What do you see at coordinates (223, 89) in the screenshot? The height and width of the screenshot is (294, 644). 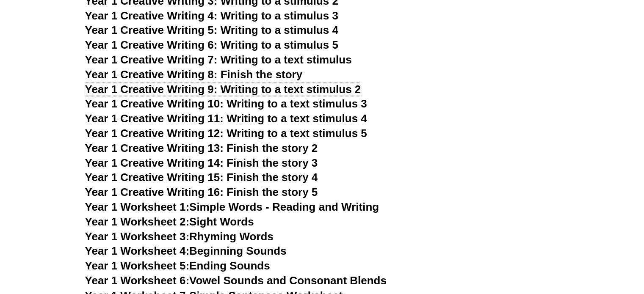 I see `span: Year 1 Creative Writing 9: Writing to a text stimulus 2` at bounding box center [223, 89].